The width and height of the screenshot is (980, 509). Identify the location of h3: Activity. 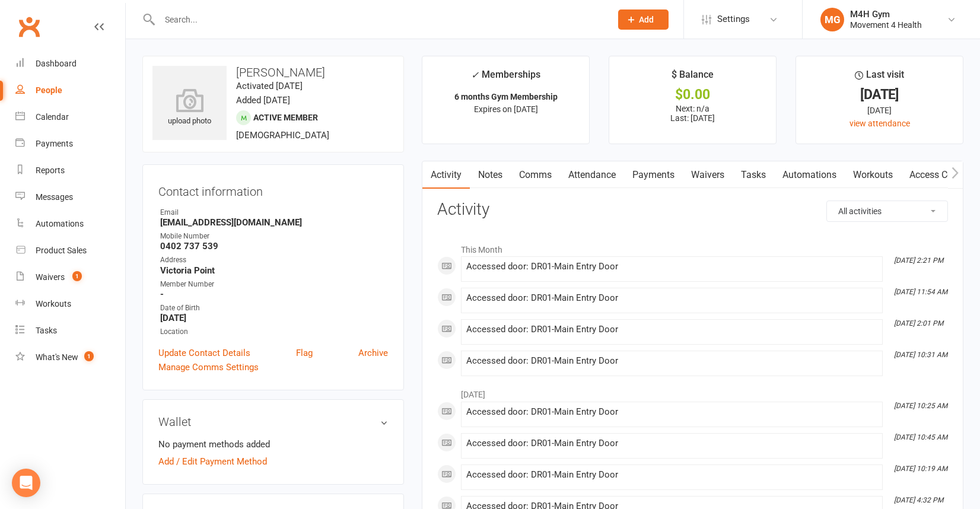
(692, 210).